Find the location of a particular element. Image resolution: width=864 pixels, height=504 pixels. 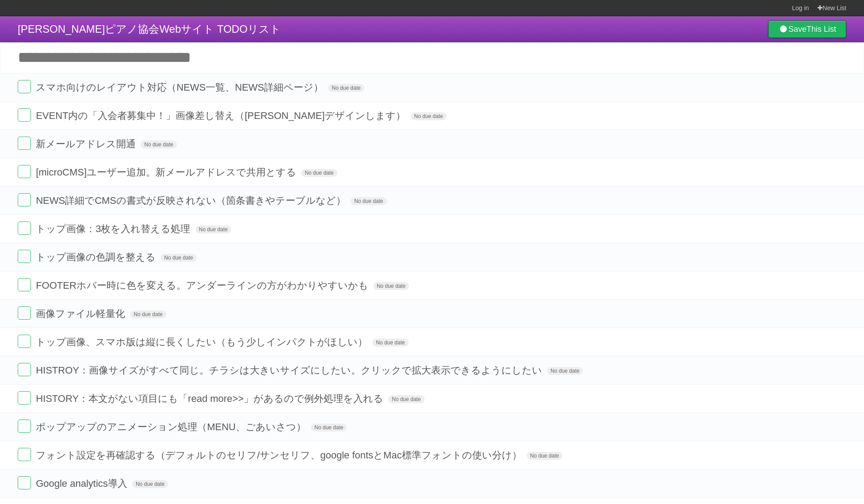

span: 新メールアドレス開通 is located at coordinates (87, 144).